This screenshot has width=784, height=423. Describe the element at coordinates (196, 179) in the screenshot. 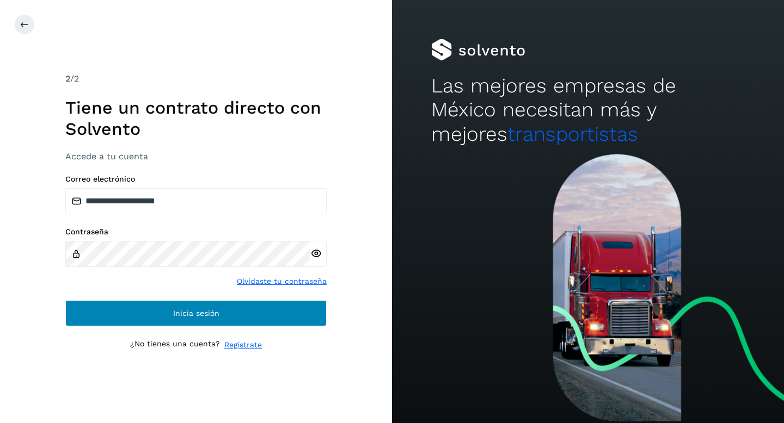

I see `label: Correo electrónico` at that location.